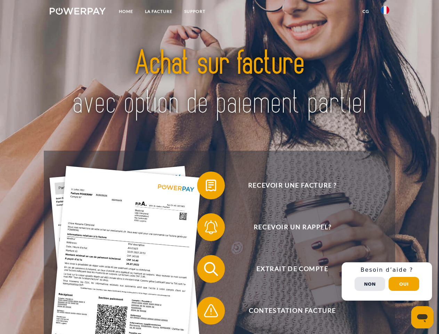  What do you see at coordinates (288, 185) in the screenshot?
I see `button: Recevoir une facture ?` at bounding box center [288, 185].